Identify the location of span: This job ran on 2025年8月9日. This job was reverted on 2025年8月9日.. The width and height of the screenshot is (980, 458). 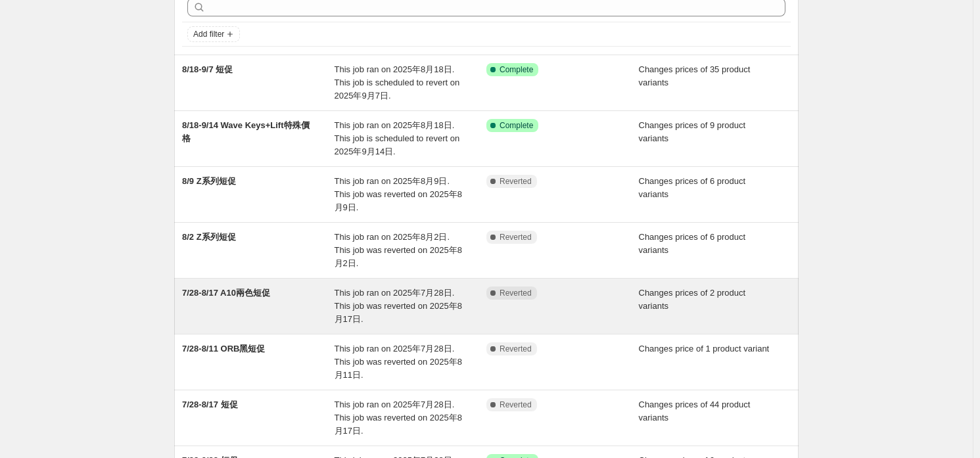
(398, 194).